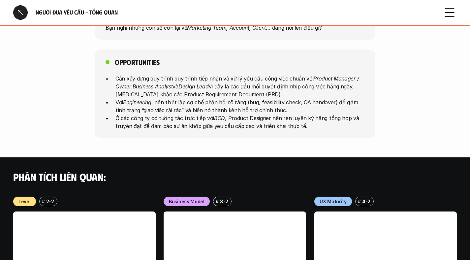 The image size is (470, 260). What do you see at coordinates (240, 122) in the screenshot?
I see `p: Ở các công ty có tương tác trực tiếp với , Product Designer nên rèn luyện kỹ năng tổng hợp và tru...` at bounding box center [240, 122].